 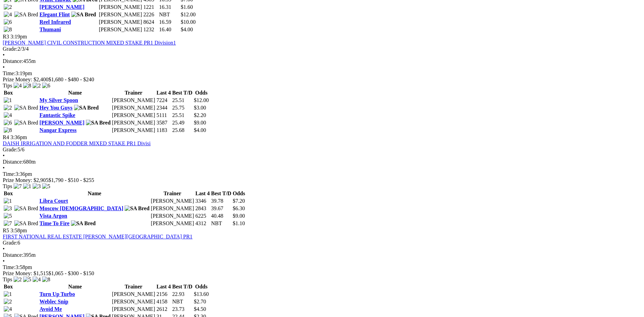 What do you see at coordinates (19, 230) in the screenshot?
I see `span: 3:58pm` at bounding box center [19, 230].